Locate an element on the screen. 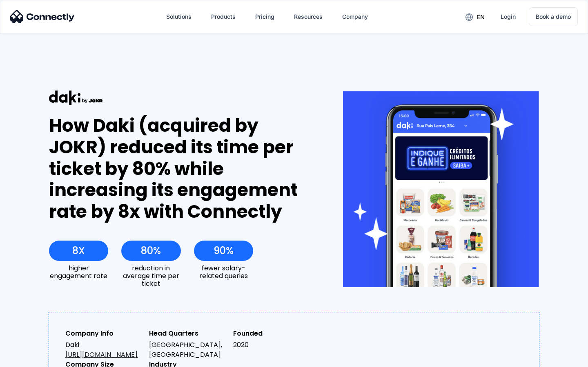  a: Pricing is located at coordinates (265, 17).